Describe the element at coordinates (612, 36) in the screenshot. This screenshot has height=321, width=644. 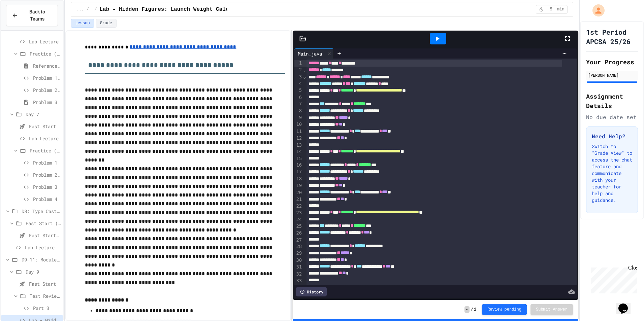
I see `h1: 1st Period APCSA 25/26` at that location.